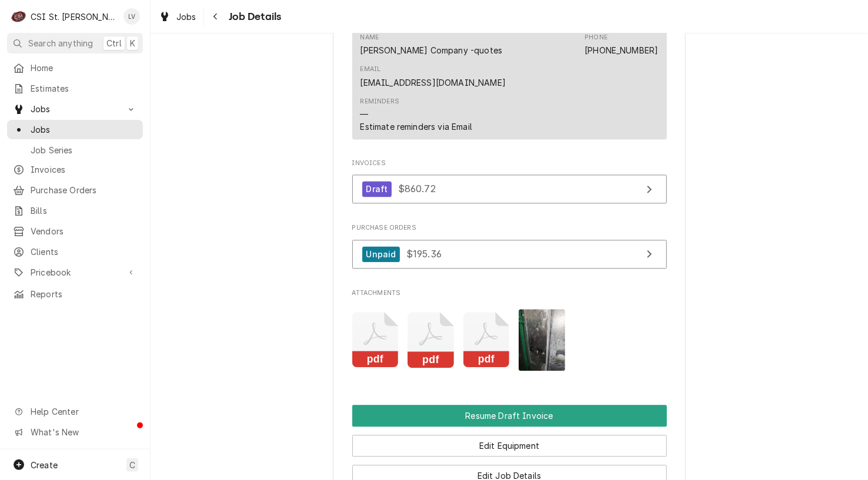 The width and height of the screenshot is (868, 480). What do you see at coordinates (83, 211) in the screenshot?
I see `span: Bills` at bounding box center [83, 211].